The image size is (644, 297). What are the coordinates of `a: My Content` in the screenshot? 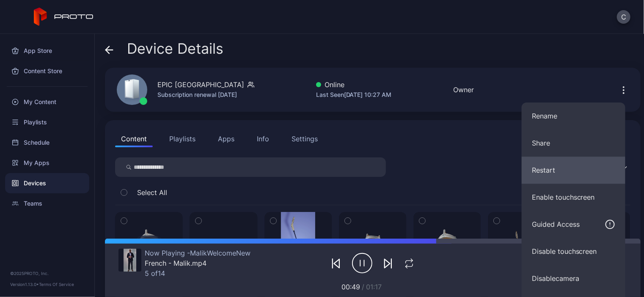 It's located at (47, 102).